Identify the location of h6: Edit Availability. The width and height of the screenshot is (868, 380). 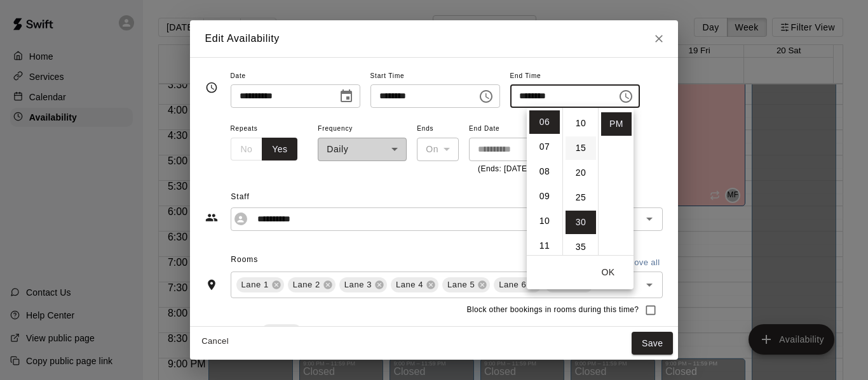
(242, 38).